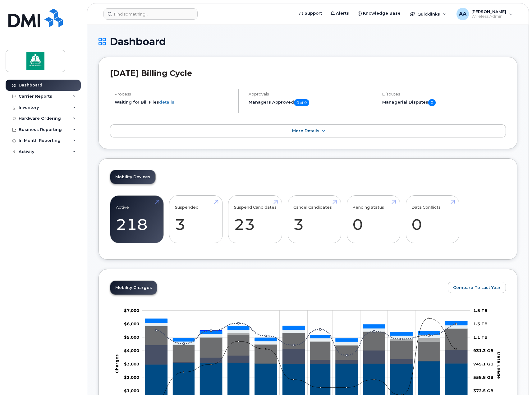  Describe the element at coordinates (131, 364) in the screenshot. I see `tspan: $3,000` at that location.